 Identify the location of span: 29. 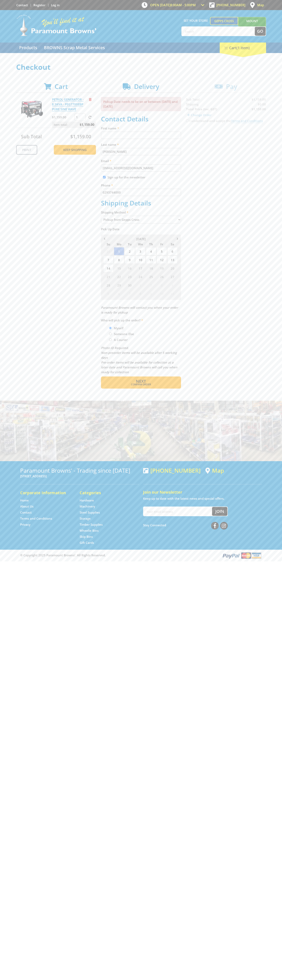
(119, 285).